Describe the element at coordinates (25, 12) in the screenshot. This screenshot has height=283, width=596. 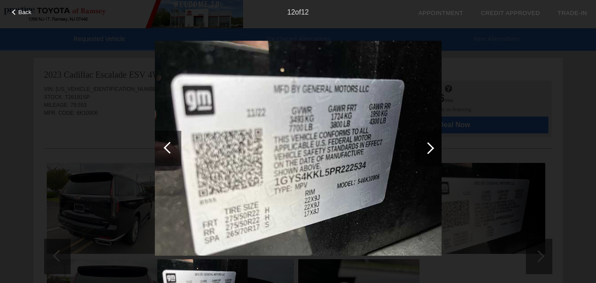
I see `span: Back` at that location.